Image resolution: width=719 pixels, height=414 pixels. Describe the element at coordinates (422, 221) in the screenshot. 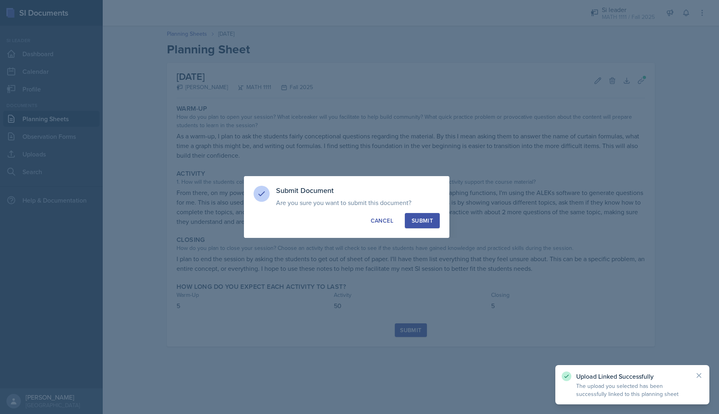

I see `div: Submit` at that location.